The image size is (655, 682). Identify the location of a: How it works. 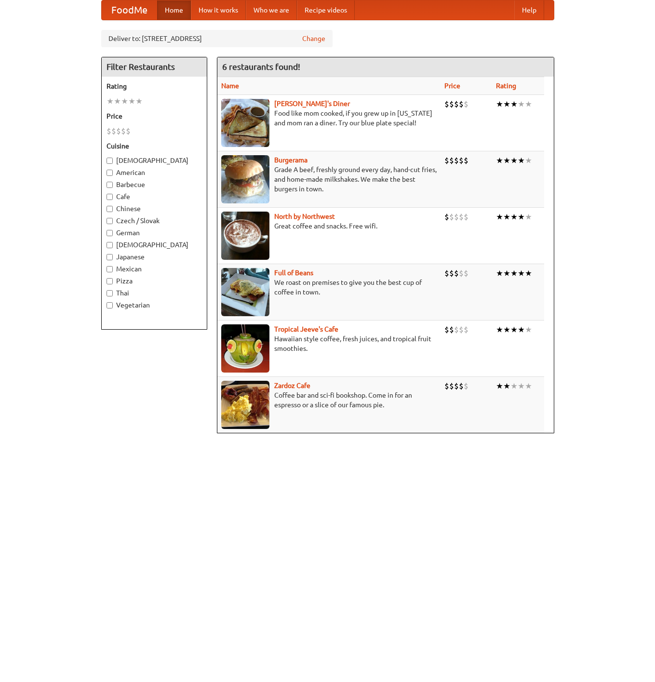
(218, 10).